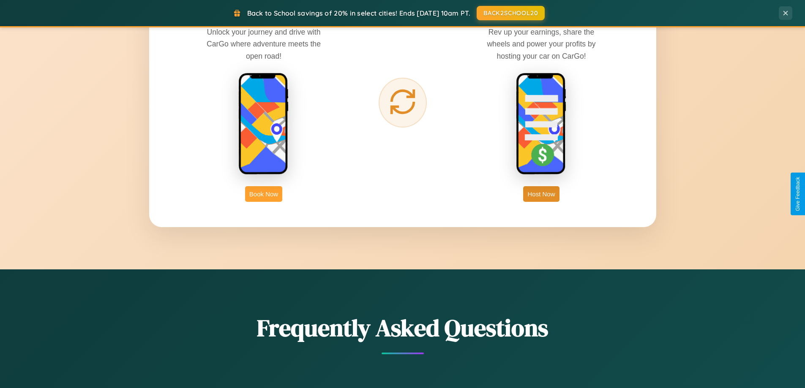 Image resolution: width=805 pixels, height=388 pixels. What do you see at coordinates (541, 124) in the screenshot?
I see `img: host phone` at bounding box center [541, 124].